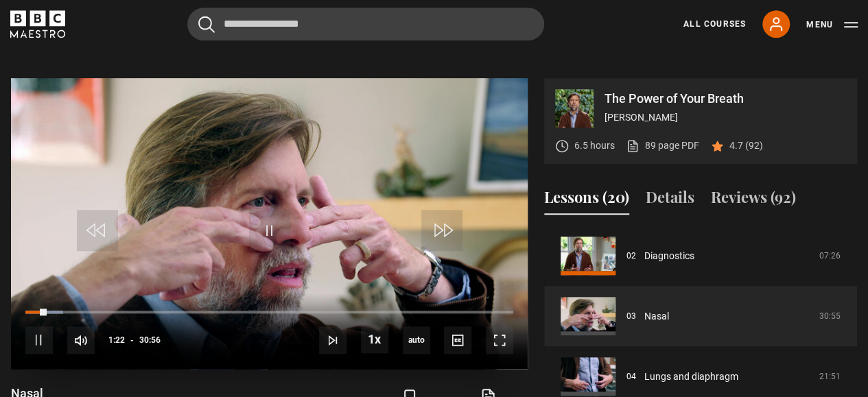  Describe the element at coordinates (458, 340) in the screenshot. I see `button: Captions` at that location.